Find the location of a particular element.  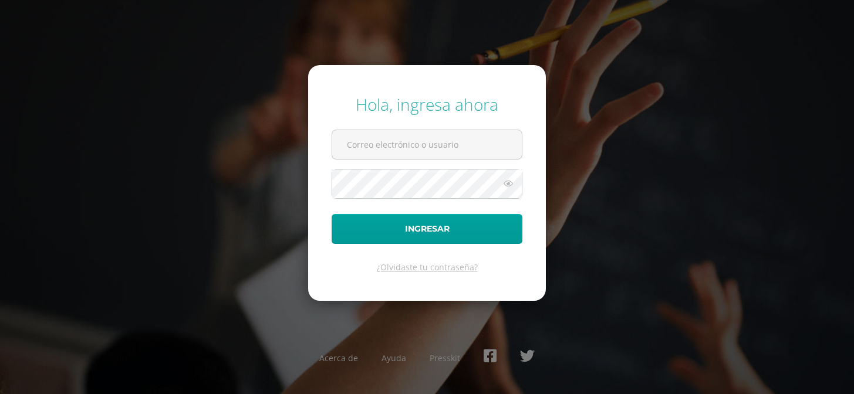

div: Hola, ingresa ahora is located at coordinates (427, 104).